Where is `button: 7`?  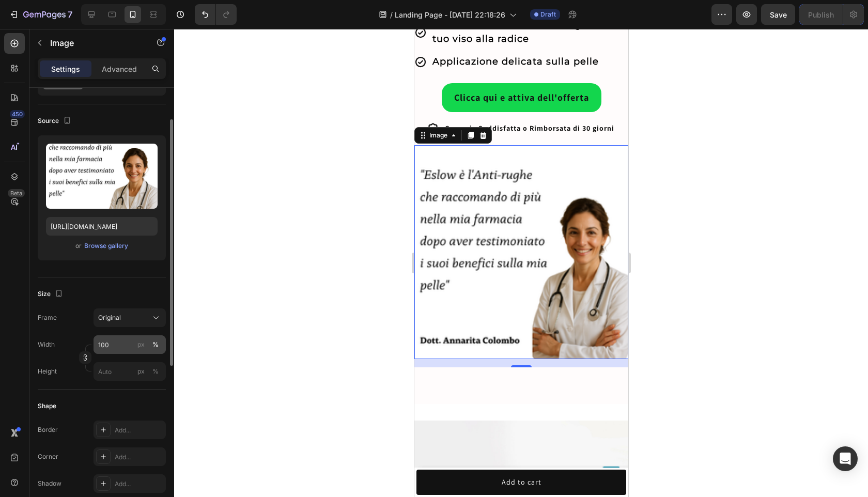 button: 7 is located at coordinates (40, 15).